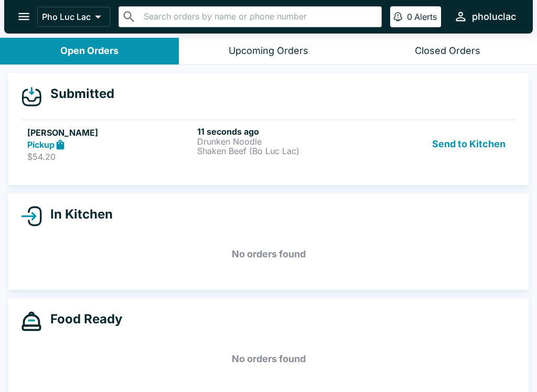 Image resolution: width=537 pixels, height=392 pixels. I want to click on h4: Food Ready, so click(82, 319).